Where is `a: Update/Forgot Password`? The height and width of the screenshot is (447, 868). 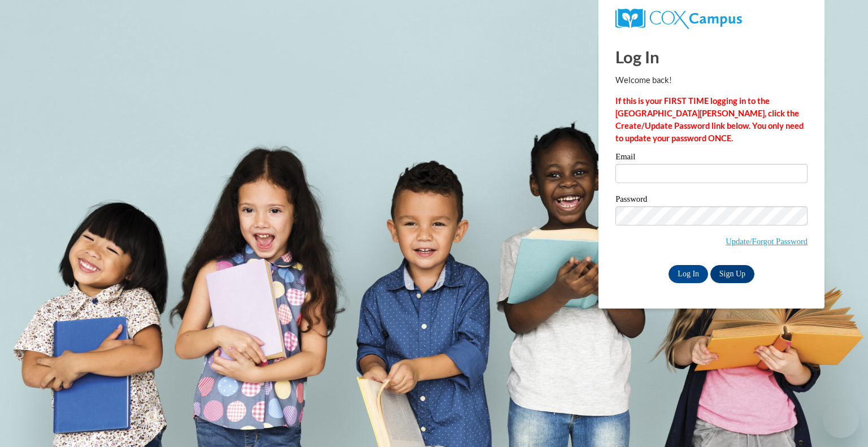
a: Update/Forgot Password is located at coordinates (766, 241).